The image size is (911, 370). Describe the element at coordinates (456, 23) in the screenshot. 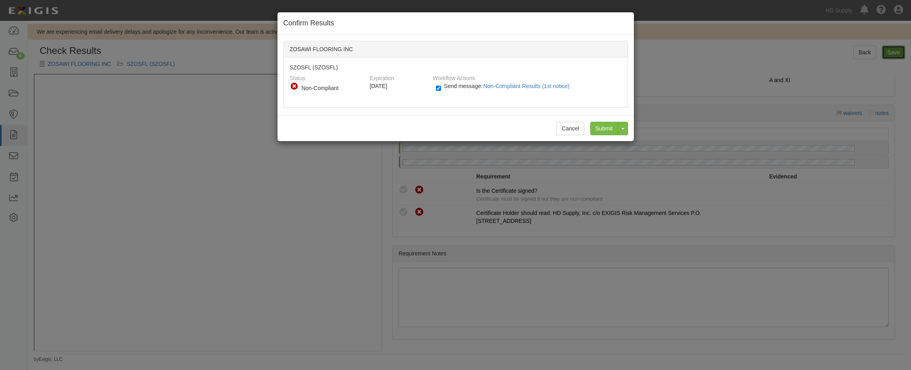

I see `h4: Confirm Results` at that location.